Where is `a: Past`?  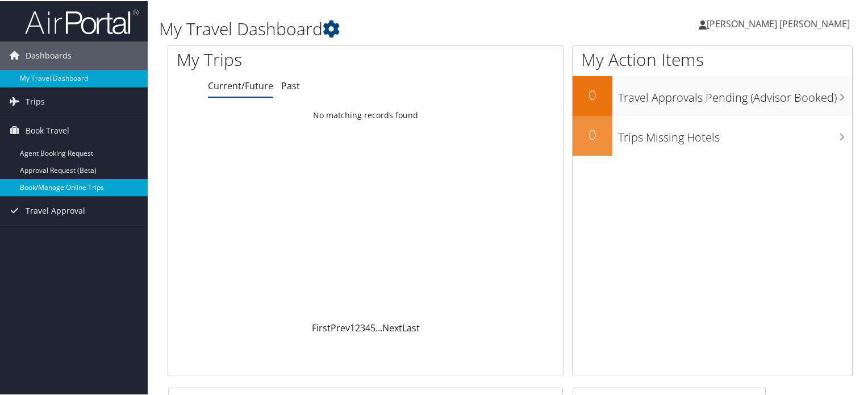 a: Past is located at coordinates (290, 85).